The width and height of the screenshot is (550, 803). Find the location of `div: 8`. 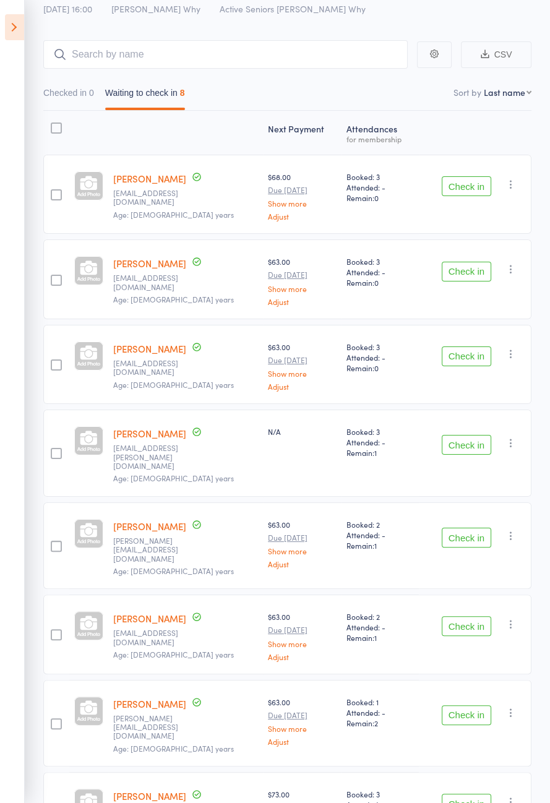

div: 8 is located at coordinates (182, 93).